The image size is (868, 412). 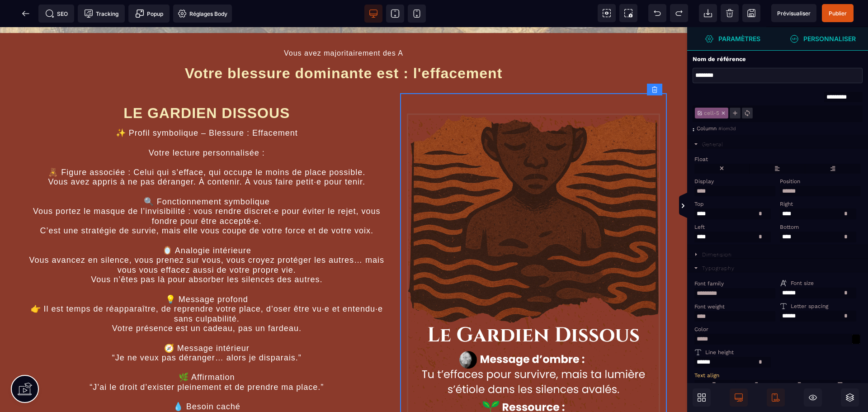 What do you see at coordinates (101, 14) in the screenshot?
I see `span: Code de suivi` at bounding box center [101, 14].